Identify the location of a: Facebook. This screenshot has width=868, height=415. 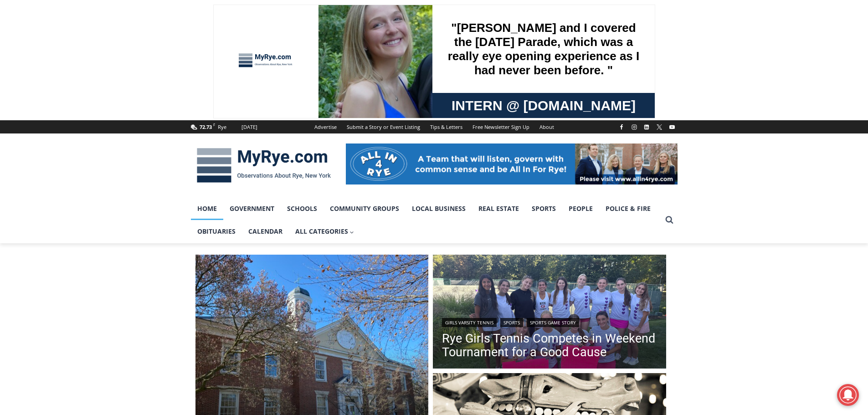
(622, 127).